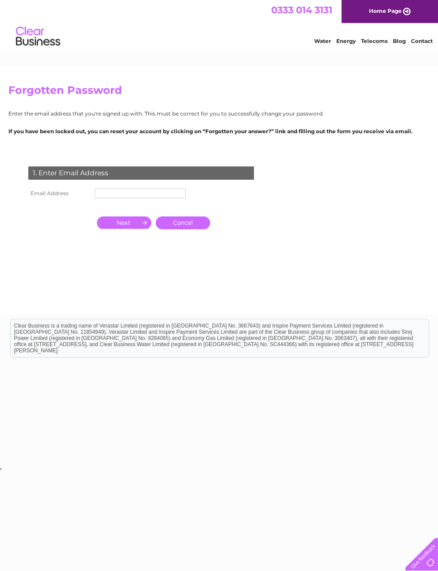 This screenshot has width=438, height=571. I want to click on p: If you have been locked out, you can reset your account by clicking on “Forgotten your answer?” l..., so click(219, 131).